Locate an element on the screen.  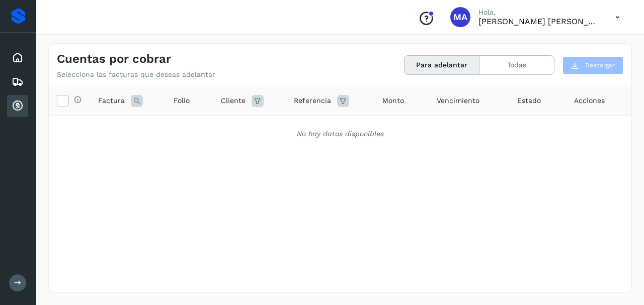
p: Hola, is located at coordinates (538, 12).